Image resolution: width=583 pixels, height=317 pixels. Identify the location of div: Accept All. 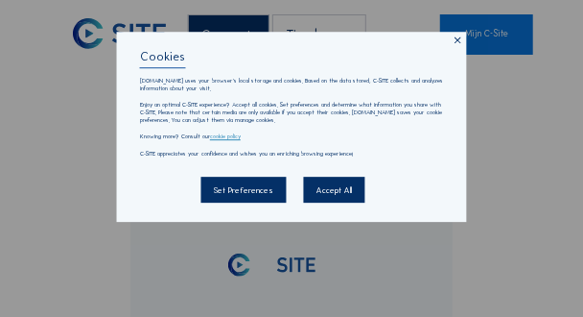
(334, 190).